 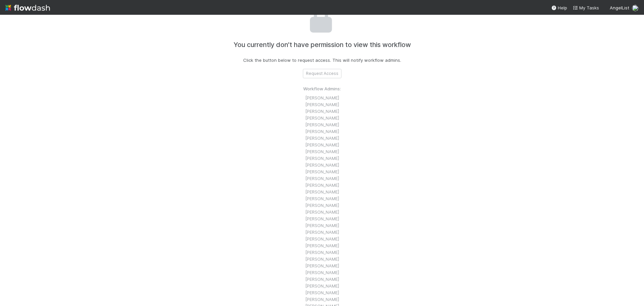 I want to click on button: Request Access, so click(x=322, y=74).